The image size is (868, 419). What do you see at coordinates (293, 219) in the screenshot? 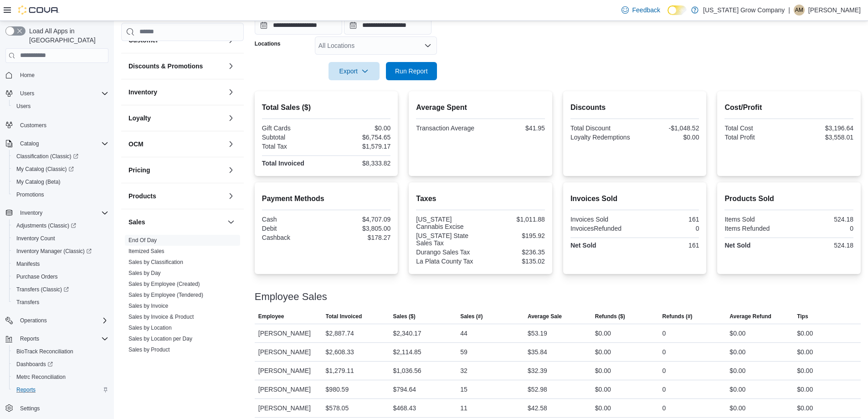
I see `div: Cash` at bounding box center [293, 219].